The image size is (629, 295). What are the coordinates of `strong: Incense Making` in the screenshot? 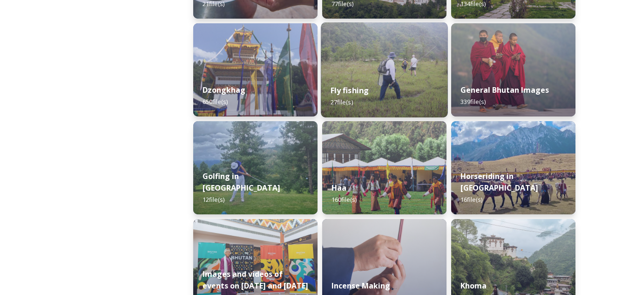 It's located at (361, 285).